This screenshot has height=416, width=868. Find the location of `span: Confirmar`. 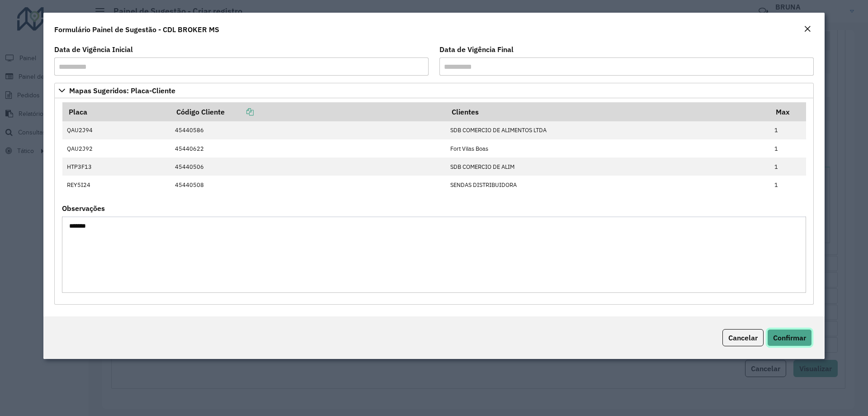

span: Confirmar is located at coordinates (789, 338).